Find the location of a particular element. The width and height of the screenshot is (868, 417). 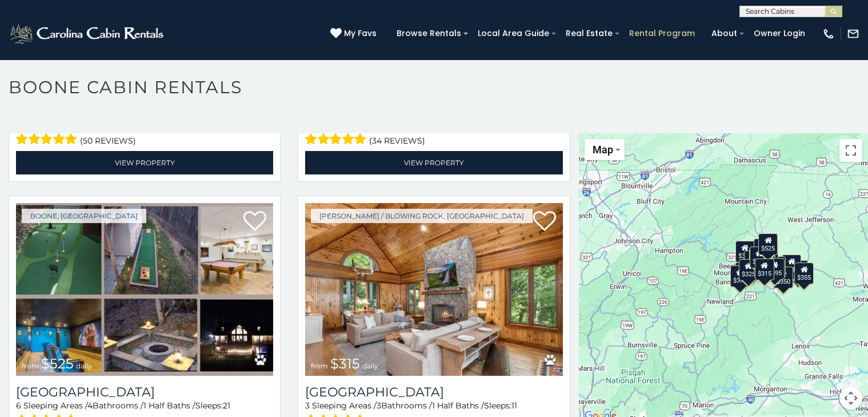

a: Rental Program is located at coordinates (662, 33).